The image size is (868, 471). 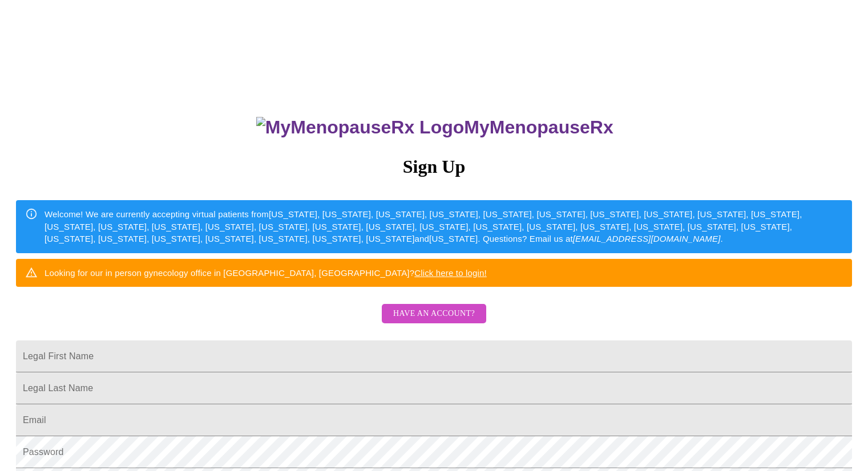 I want to click on span: Have an account?, so click(x=434, y=314).